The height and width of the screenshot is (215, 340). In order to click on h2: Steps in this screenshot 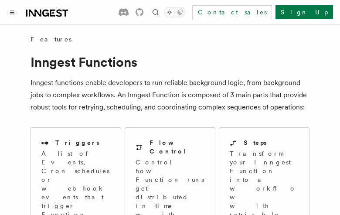, I will do `click(255, 142)`.